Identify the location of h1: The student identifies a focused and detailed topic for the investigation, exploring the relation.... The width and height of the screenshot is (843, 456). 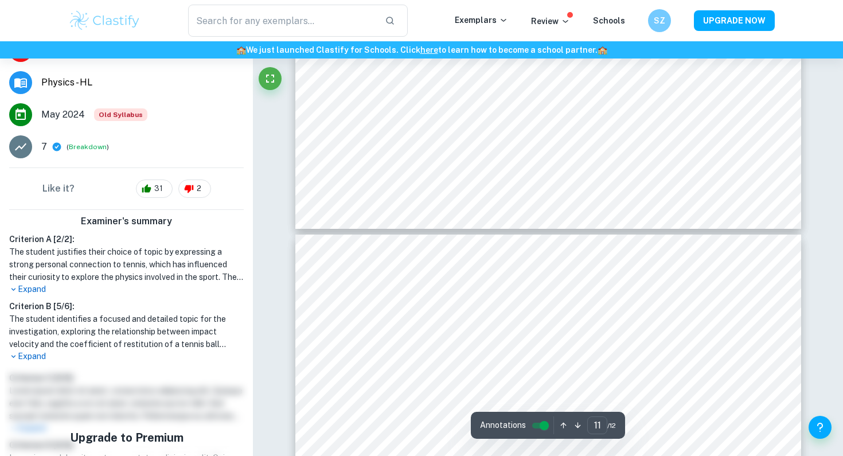
(126, 331).